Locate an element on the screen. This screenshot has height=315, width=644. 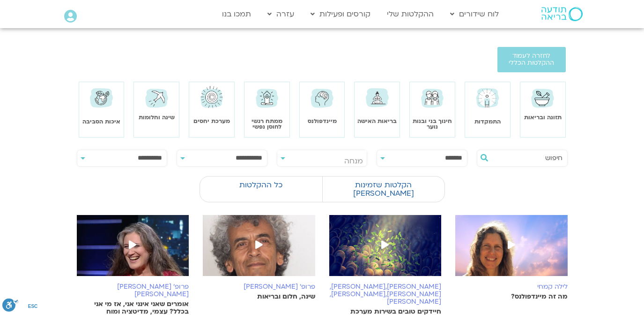
img: %D7%A4%D7%A8%D7%95%D7%A4%D7%B3-%D7%90%D7%91%D7%A9%D7%9C%D7%95%D7%9D-%D7%90%D7%9C%D7%99%D7%A6%D7%9... is located at coordinates (259, 250).